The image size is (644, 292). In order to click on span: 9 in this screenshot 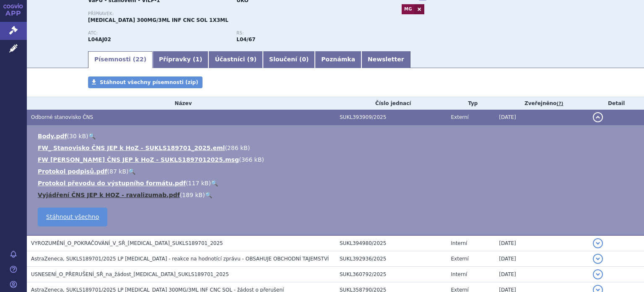, I will do `click(252, 59)`.